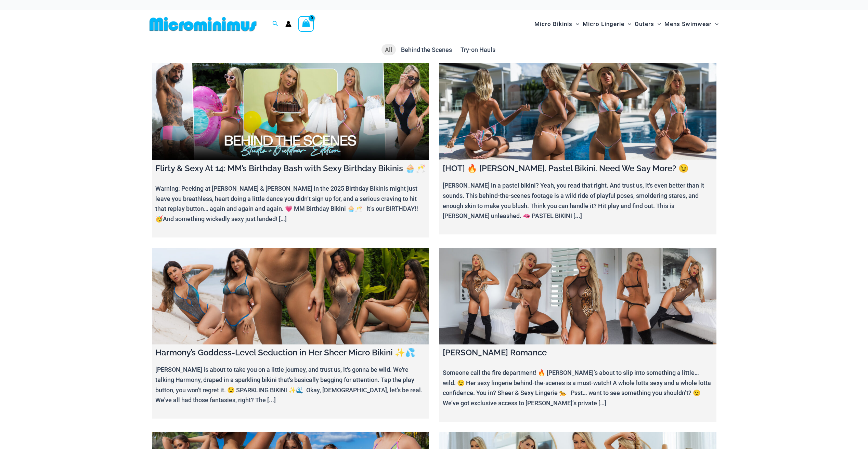  What do you see at coordinates (427, 50) in the screenshot?
I see `span: Behind the Scenes` at bounding box center [427, 50].